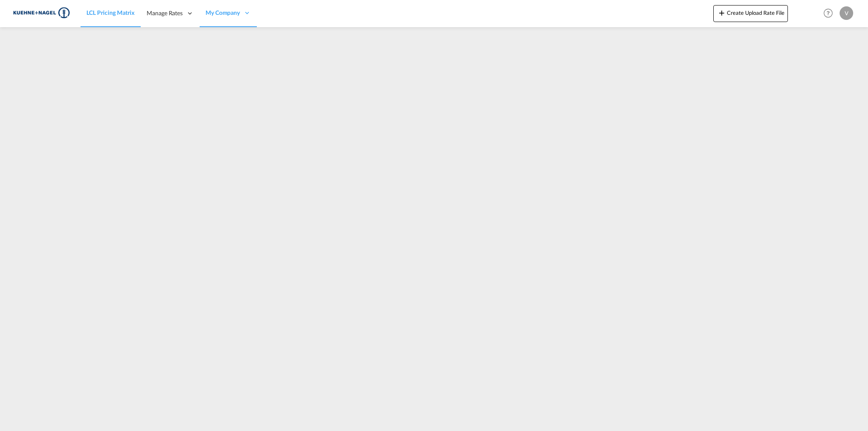 This screenshot has height=431, width=868. Describe the element at coordinates (164, 13) in the screenshot. I see `span: Manage Rates` at that location.